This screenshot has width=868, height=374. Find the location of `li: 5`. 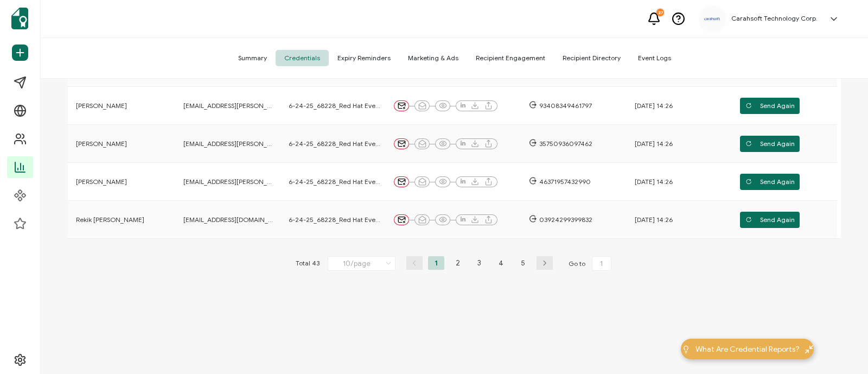

li: 5 is located at coordinates (523, 263).